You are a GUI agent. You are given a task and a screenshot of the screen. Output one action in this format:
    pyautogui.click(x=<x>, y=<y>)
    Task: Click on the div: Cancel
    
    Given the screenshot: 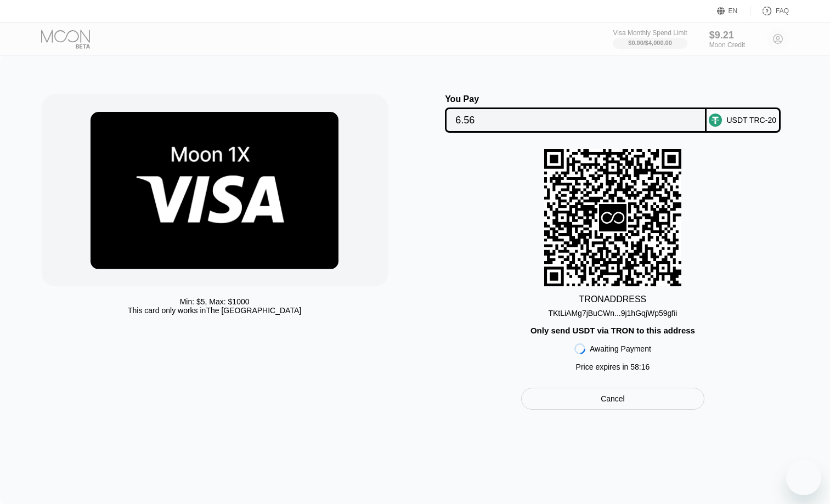 What is the action you would take?
    pyautogui.click(x=613, y=398)
    